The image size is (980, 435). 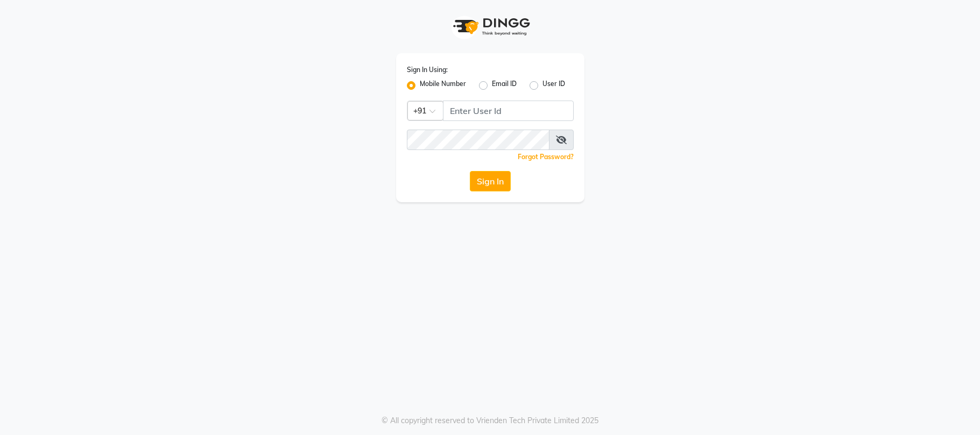 I want to click on label: Email ID, so click(x=504, y=86).